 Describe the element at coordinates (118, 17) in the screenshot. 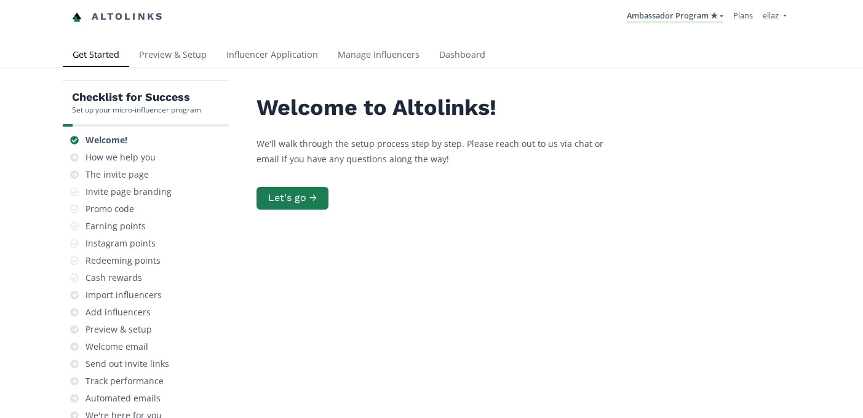

I see `a: Altolinks` at that location.